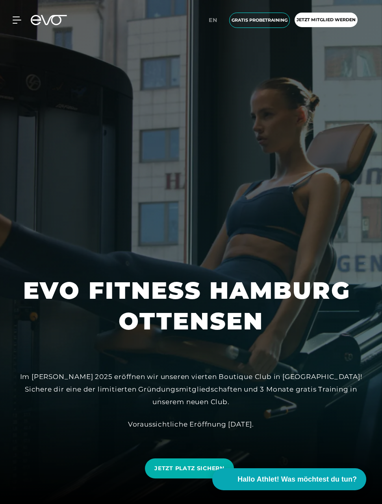 The height and width of the screenshot is (504, 382). What do you see at coordinates (213, 20) in the screenshot?
I see `span: en` at bounding box center [213, 20].